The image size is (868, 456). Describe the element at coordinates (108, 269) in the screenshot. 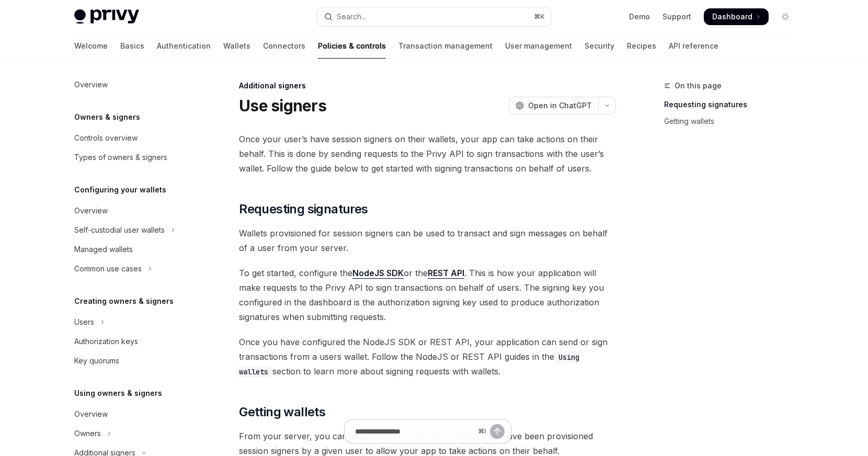

I see `div: Common use cases` at that location.